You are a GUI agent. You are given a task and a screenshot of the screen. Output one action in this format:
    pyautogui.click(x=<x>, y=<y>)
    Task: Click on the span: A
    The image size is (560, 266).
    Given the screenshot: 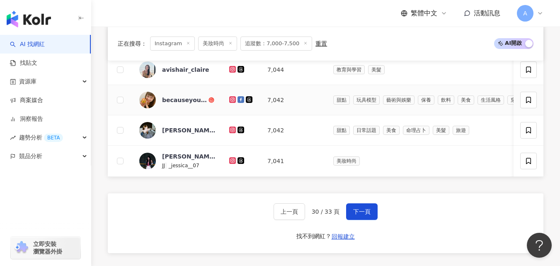 What is the action you would take?
    pyautogui.click(x=525, y=13)
    